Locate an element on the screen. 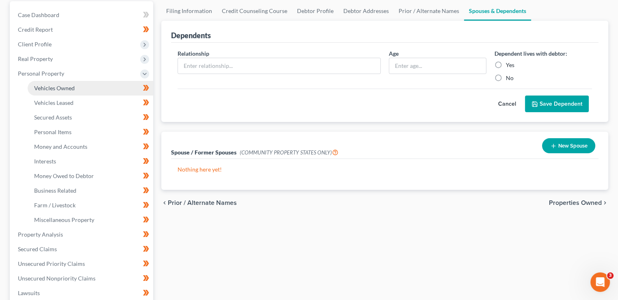 The height and width of the screenshot is (300, 618). span: Money and Accounts is located at coordinates (61, 146).